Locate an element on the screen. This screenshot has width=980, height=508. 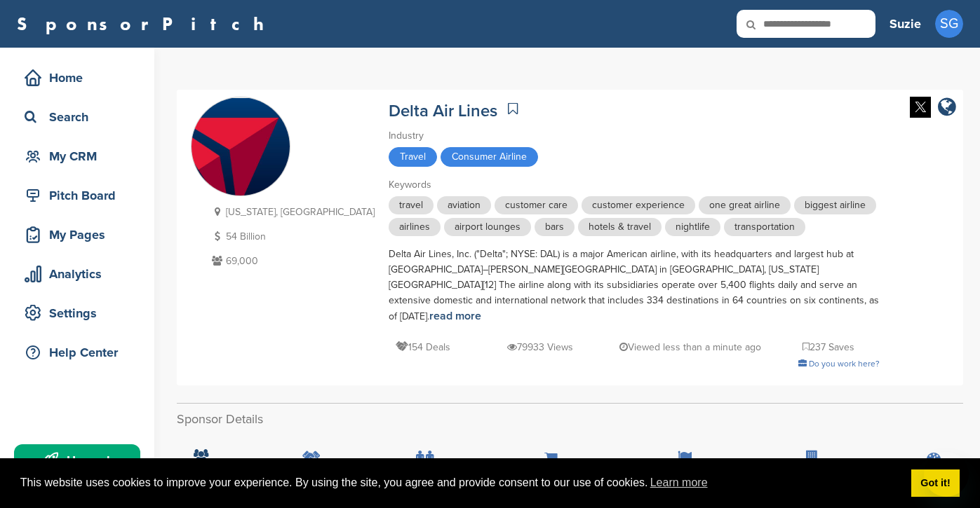
a: Pitch Board is located at coordinates (77, 196).